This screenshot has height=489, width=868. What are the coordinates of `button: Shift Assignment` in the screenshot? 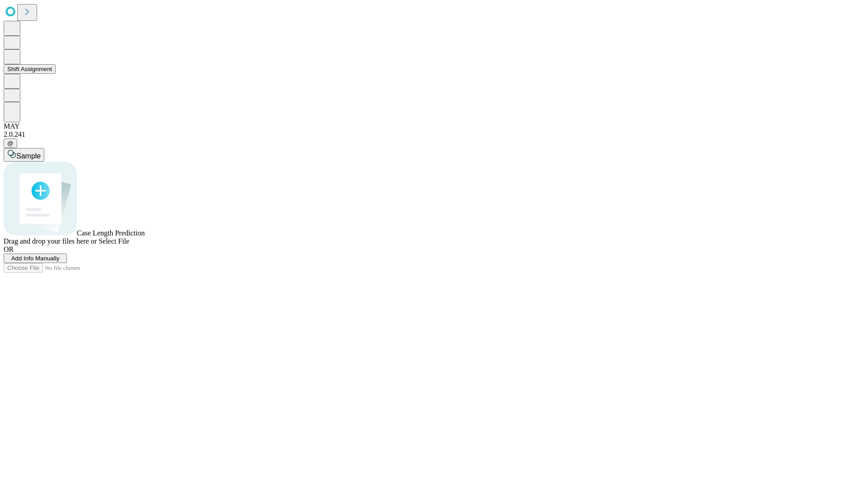 It's located at (30, 69).